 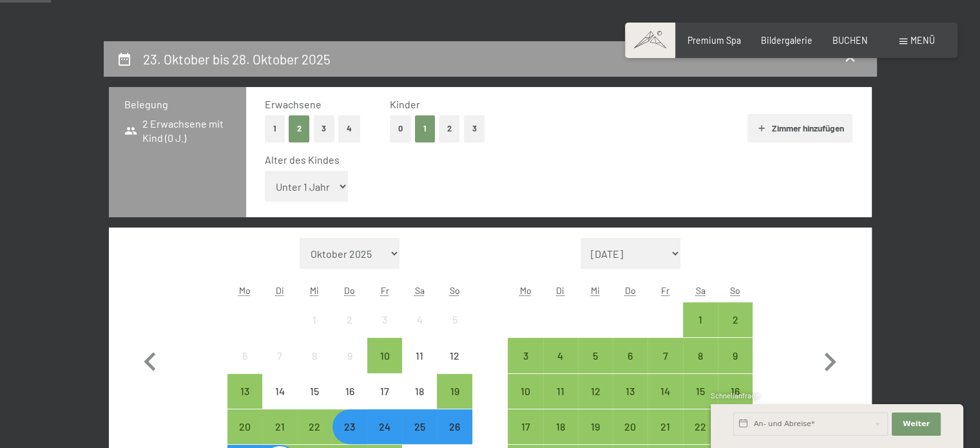 What do you see at coordinates (350, 320) in the screenshot?
I see `div: Thu Oct 02 2025` at bounding box center [350, 320].